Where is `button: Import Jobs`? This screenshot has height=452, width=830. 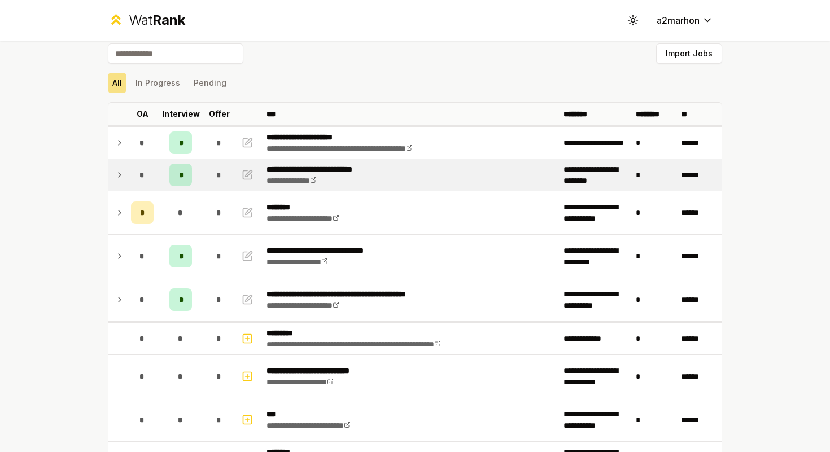 button: Import Jobs is located at coordinates (689, 54).